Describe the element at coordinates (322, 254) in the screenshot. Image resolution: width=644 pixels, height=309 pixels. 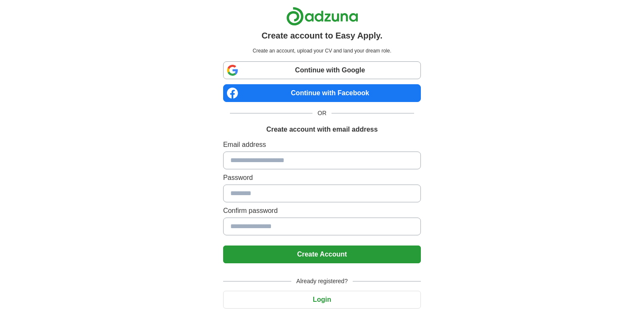
I see `button: Create Account` at that location.